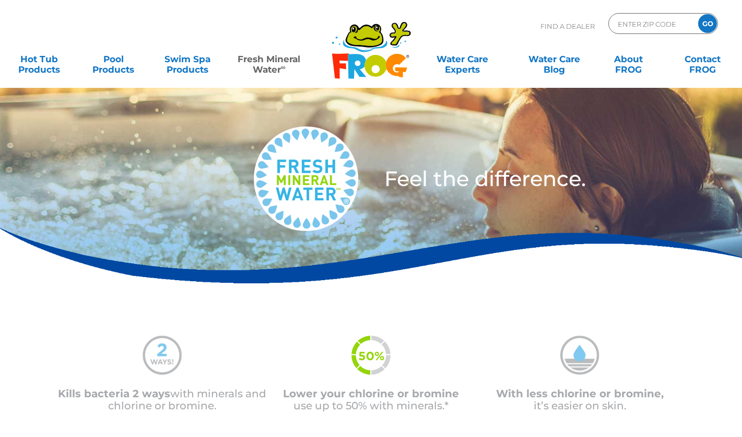 The height and width of the screenshot is (437, 742). I want to click on img: fmw-50percent-icon, so click(371, 355).